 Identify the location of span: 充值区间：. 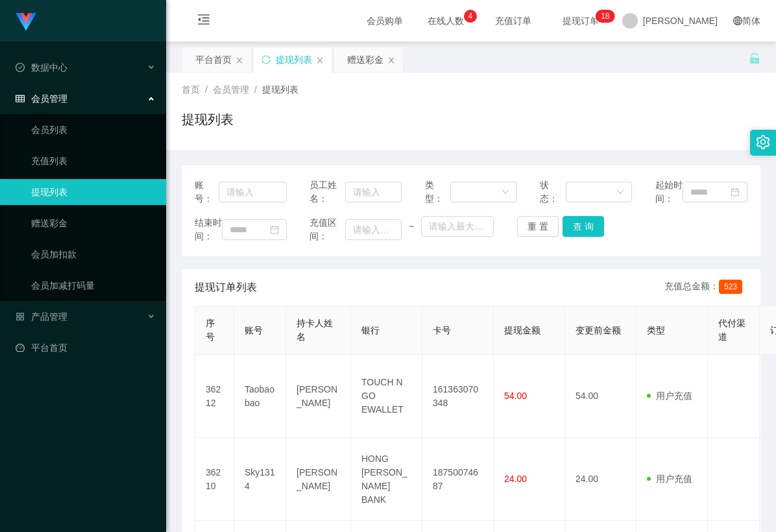
(327, 230).